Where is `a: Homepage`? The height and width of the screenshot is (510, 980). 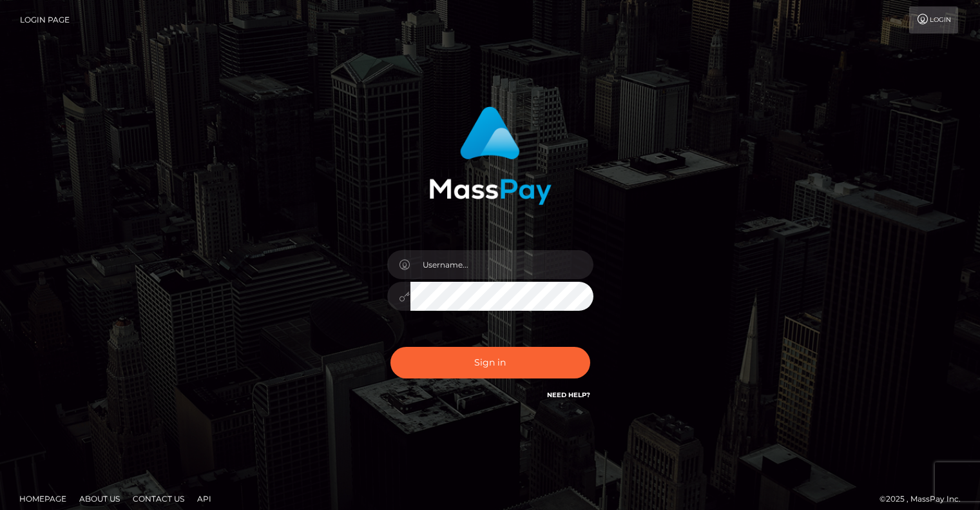 a: Homepage is located at coordinates (42, 498).